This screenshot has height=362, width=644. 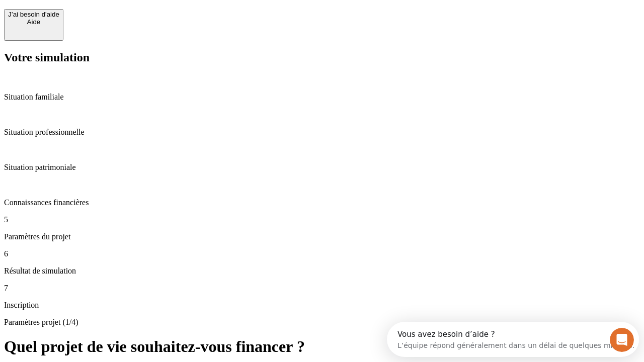 I want to click on div: Aide, so click(x=34, y=21).